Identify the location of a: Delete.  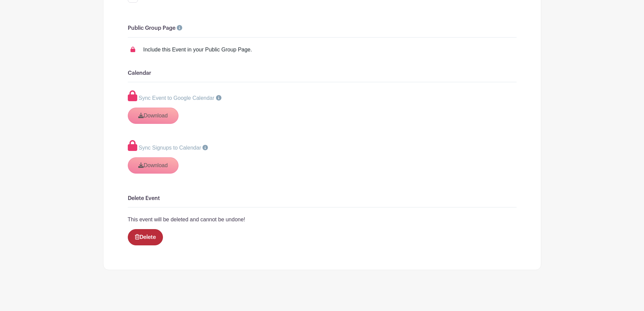
(145, 237).